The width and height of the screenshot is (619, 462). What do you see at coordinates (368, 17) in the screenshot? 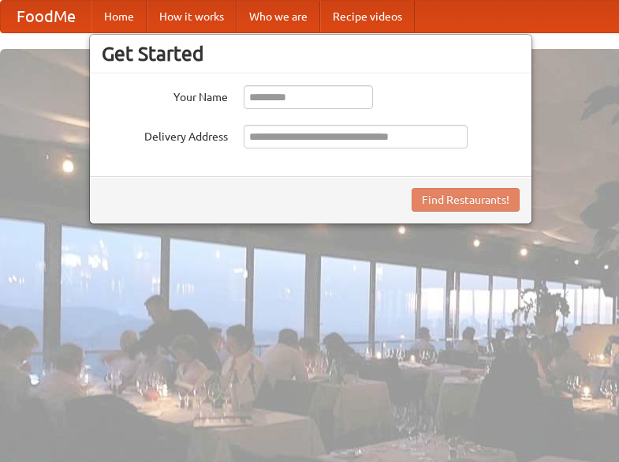
I see `a: Recipe videos` at bounding box center [368, 17].